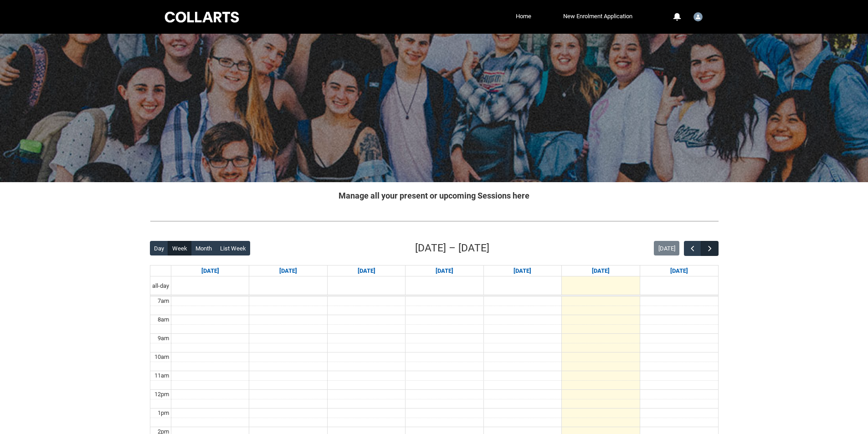 Image resolution: width=868 pixels, height=434 pixels. Describe the element at coordinates (692, 248) in the screenshot. I see `button: Previous Week` at that location.